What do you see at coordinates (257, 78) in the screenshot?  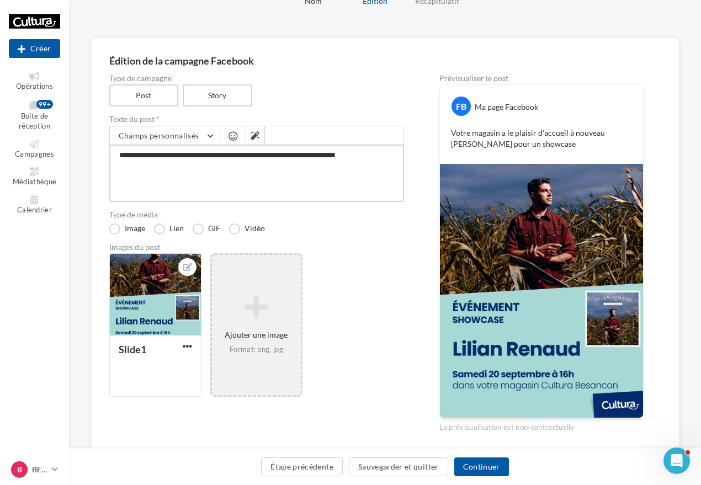 I see `label: Type de campagne` at bounding box center [257, 78].